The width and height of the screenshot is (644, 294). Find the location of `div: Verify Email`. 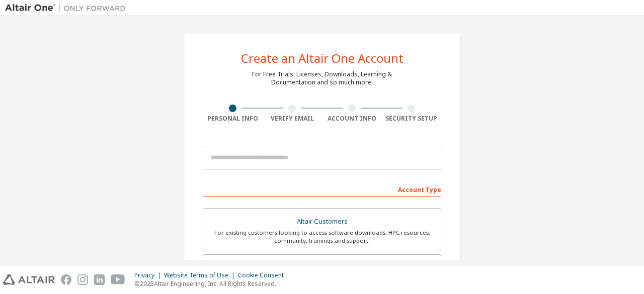

div: Verify Email is located at coordinates (292, 119).